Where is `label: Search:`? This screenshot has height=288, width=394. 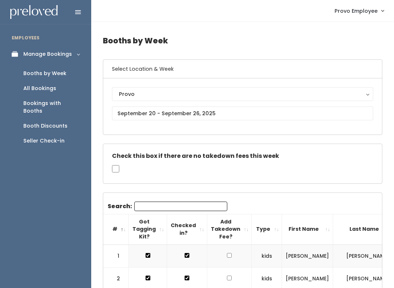 label: Search: is located at coordinates (167, 206).